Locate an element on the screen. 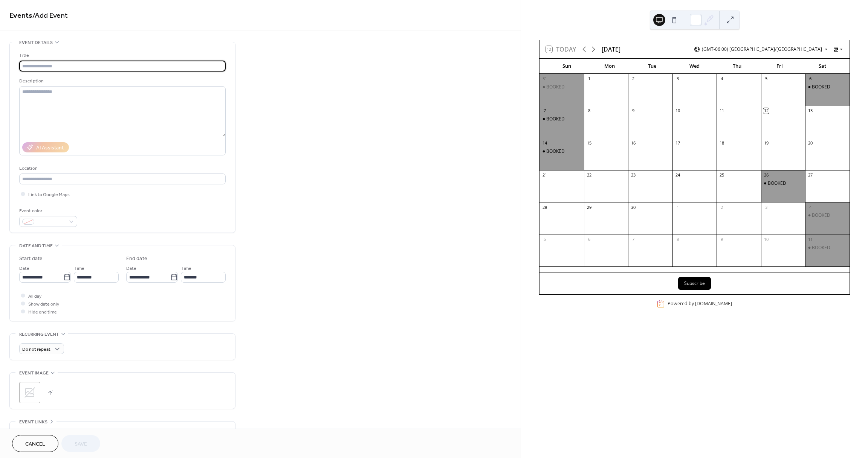  div: Location is located at coordinates (122, 168).